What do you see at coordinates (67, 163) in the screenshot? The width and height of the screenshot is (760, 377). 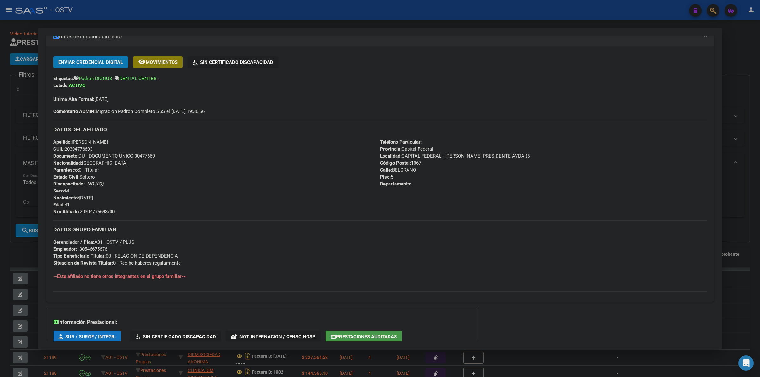 I see `strong: Nacionalidad:` at bounding box center [67, 163].